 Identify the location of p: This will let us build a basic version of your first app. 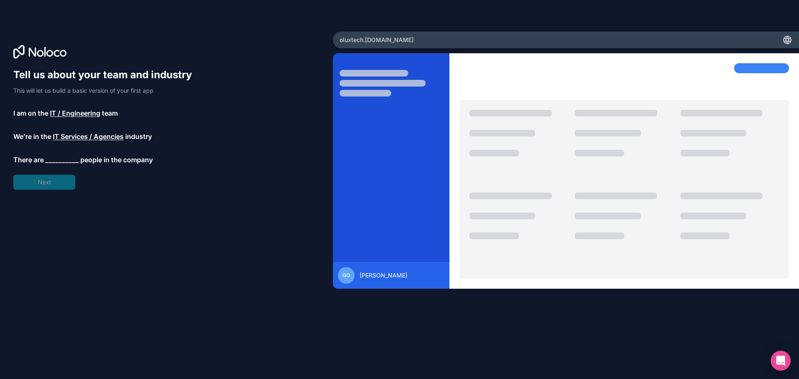
(106, 91).